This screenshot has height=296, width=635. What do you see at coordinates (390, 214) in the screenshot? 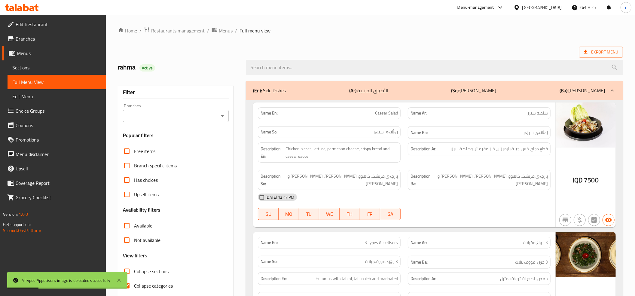
I see `span: SA` at bounding box center [390, 214].